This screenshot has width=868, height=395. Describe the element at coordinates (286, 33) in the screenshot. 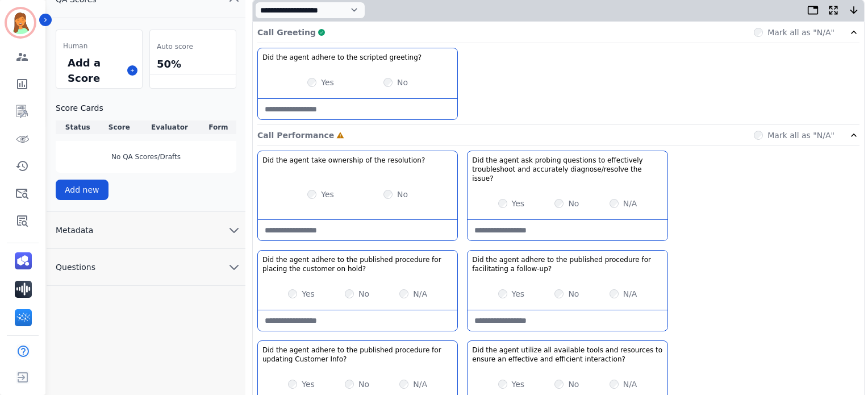

I see `p: Call Greeting` at that location.